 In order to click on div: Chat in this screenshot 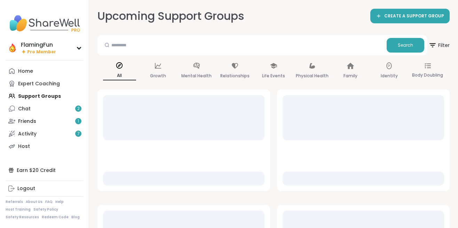, I will do `click(24, 109)`.